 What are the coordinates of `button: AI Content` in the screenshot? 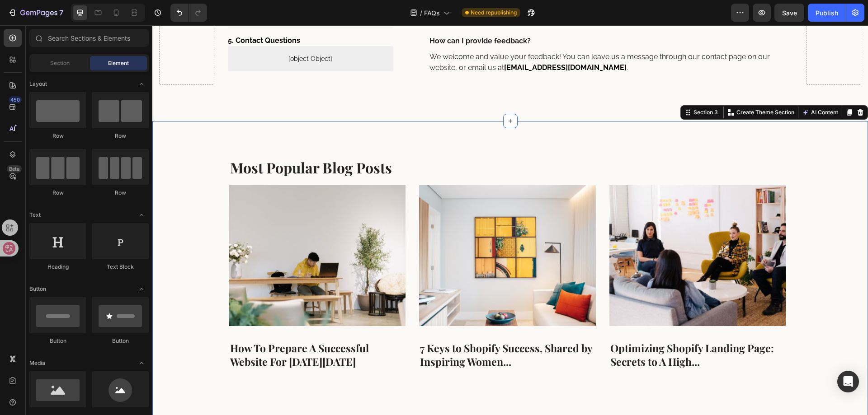 It's located at (668, 87).